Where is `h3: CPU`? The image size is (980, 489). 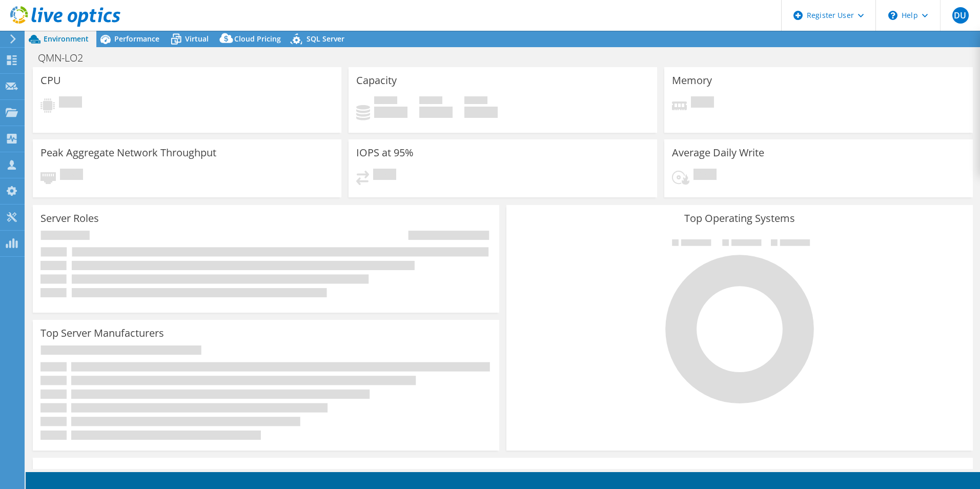
h3: CPU is located at coordinates (51, 80).